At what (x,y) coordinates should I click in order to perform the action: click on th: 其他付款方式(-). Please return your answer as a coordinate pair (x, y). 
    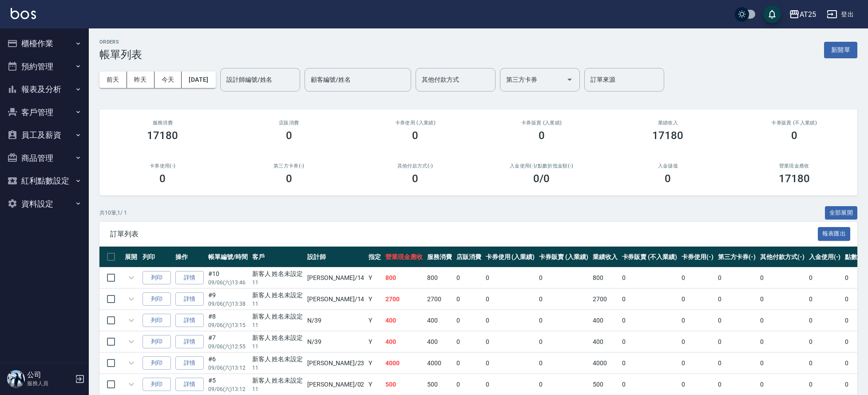
    Looking at the image, I should click on (782, 257).